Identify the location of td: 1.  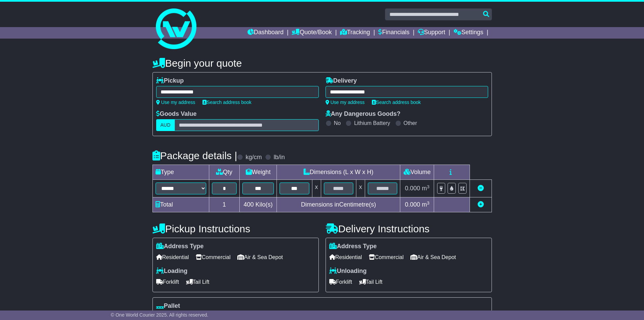
(224, 205).